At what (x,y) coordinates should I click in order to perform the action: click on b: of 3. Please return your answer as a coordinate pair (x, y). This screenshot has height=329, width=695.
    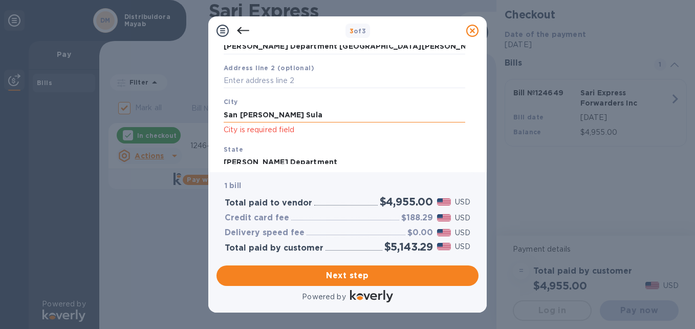
    Looking at the image, I should click on (358, 31).